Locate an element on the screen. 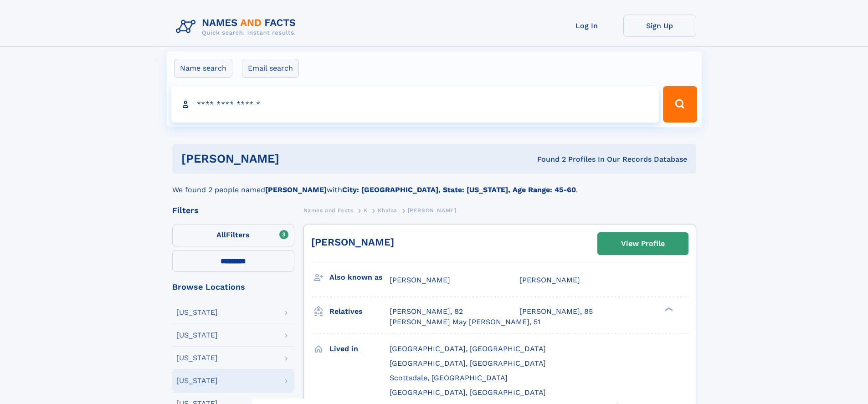  div: We found 2 people named with . is located at coordinates (434, 185).